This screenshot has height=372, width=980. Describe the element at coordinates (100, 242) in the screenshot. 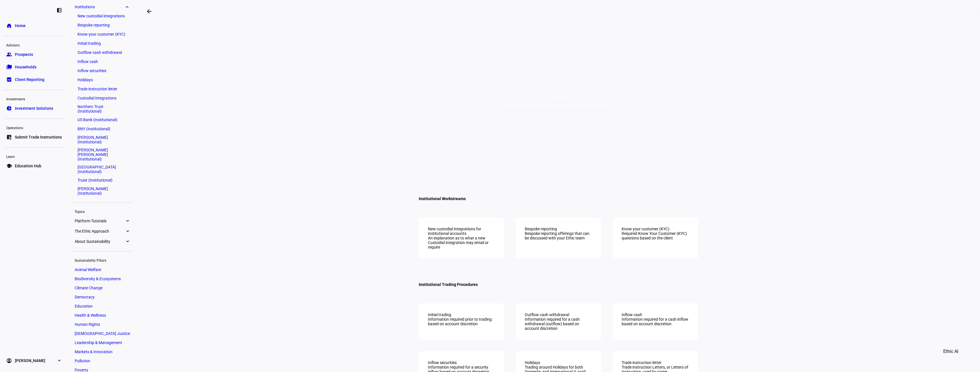

I see `span: About Sustainability` at that location.